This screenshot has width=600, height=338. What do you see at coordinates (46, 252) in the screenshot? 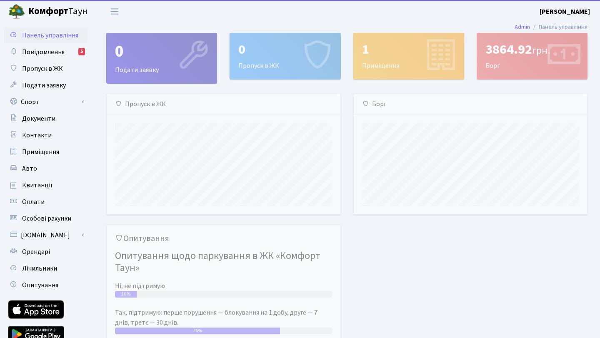
I see `a: Орендарі` at bounding box center [46, 252].